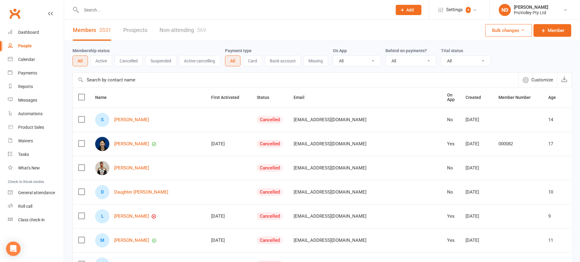  Describe the element at coordinates (450, 98) in the screenshot. I see `th: On App` at that location.